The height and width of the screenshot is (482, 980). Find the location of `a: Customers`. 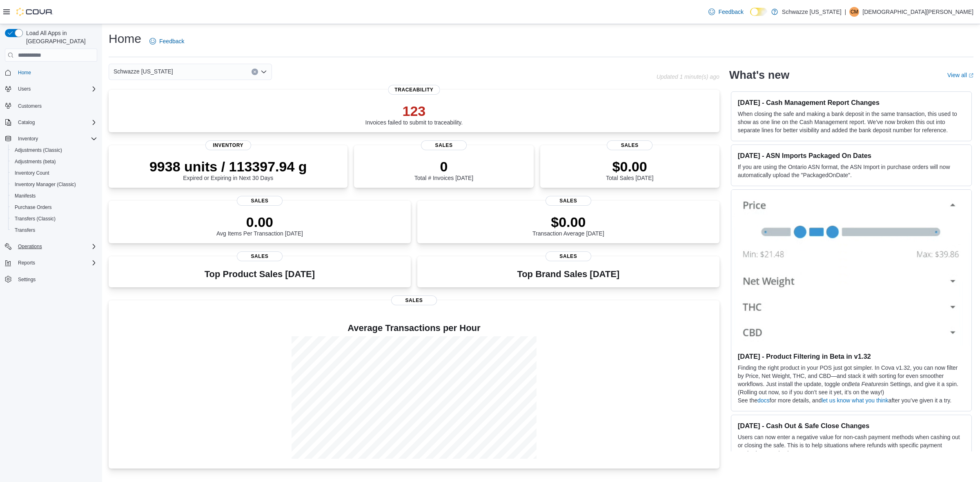

a: Customers is located at coordinates (29, 106).